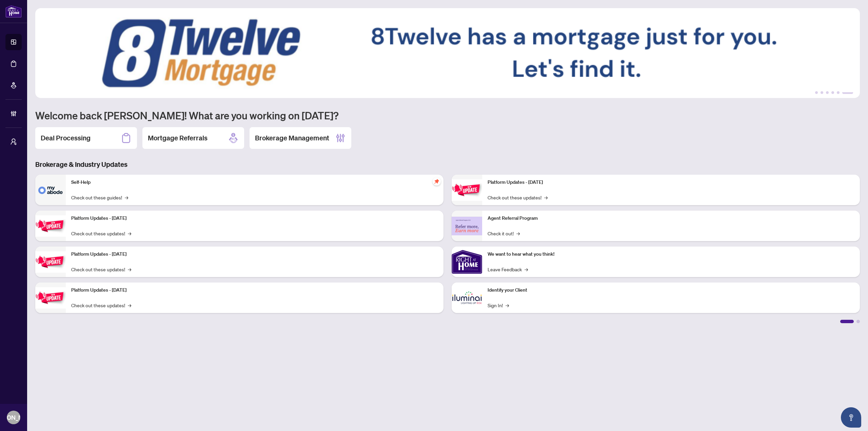  I want to click on button: Open asap, so click(851, 418).